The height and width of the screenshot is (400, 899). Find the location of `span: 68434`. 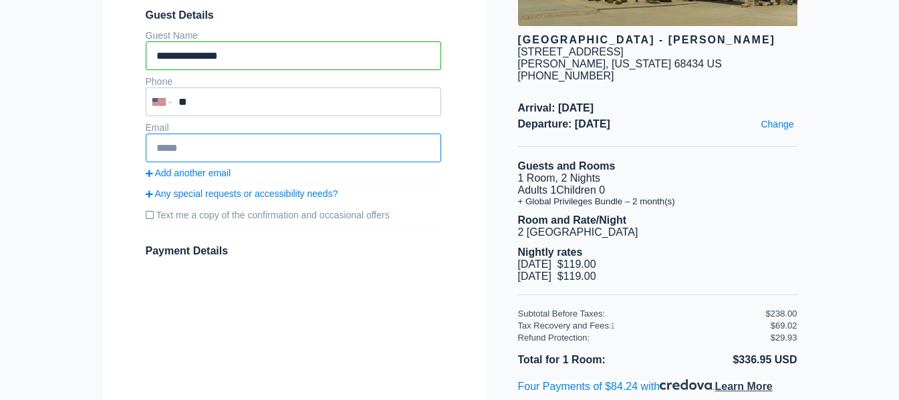

span: 68434 is located at coordinates (689, 63).